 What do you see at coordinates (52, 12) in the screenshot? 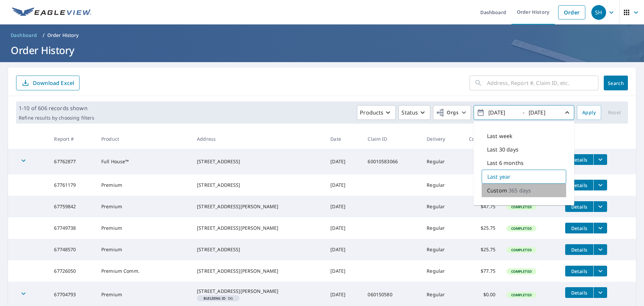
I see `img: EV Logo` at bounding box center [52, 12].